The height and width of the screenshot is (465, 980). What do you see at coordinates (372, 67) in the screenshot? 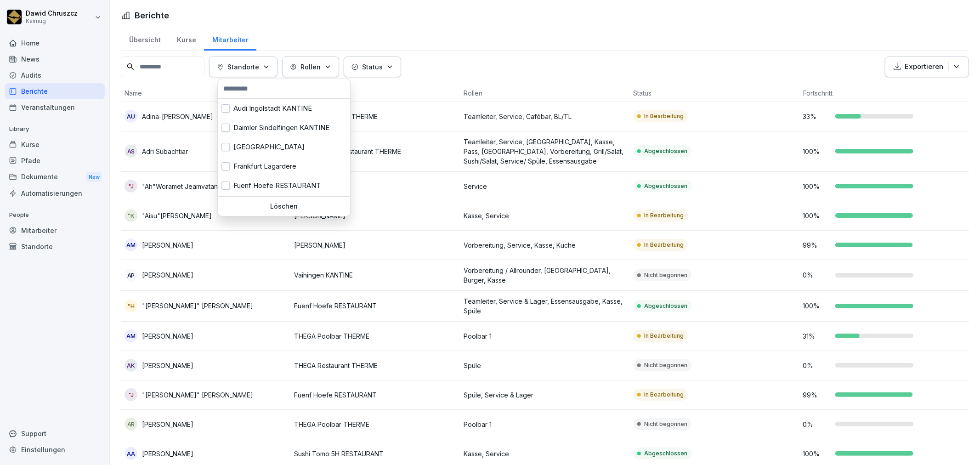
I see `p: Status` at bounding box center [372, 67].